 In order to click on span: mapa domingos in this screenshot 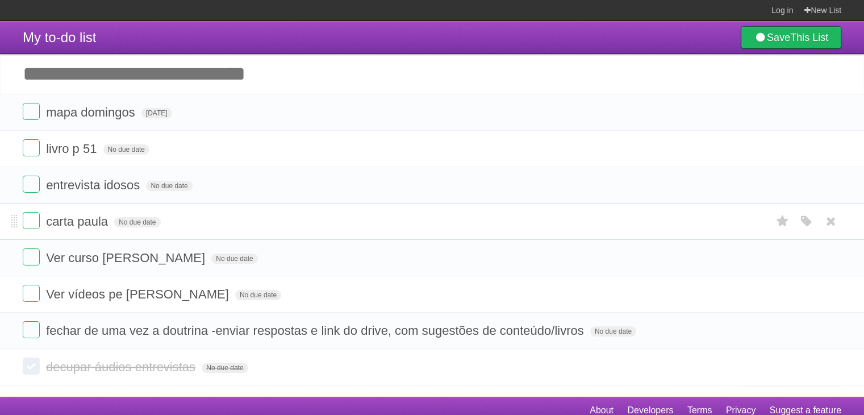, I will do `click(92, 112)`.